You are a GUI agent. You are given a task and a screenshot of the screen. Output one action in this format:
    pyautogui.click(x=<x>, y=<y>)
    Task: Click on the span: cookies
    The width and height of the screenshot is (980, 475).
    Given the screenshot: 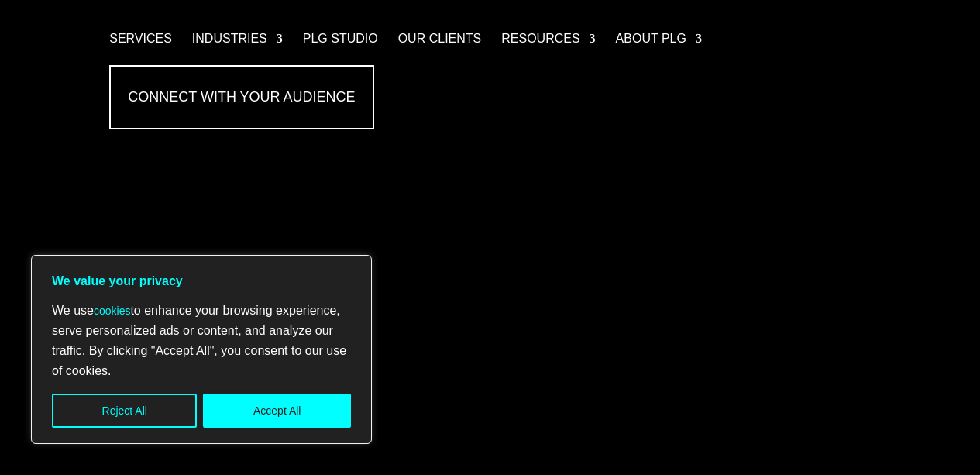 What is the action you would take?
    pyautogui.click(x=111, y=311)
    